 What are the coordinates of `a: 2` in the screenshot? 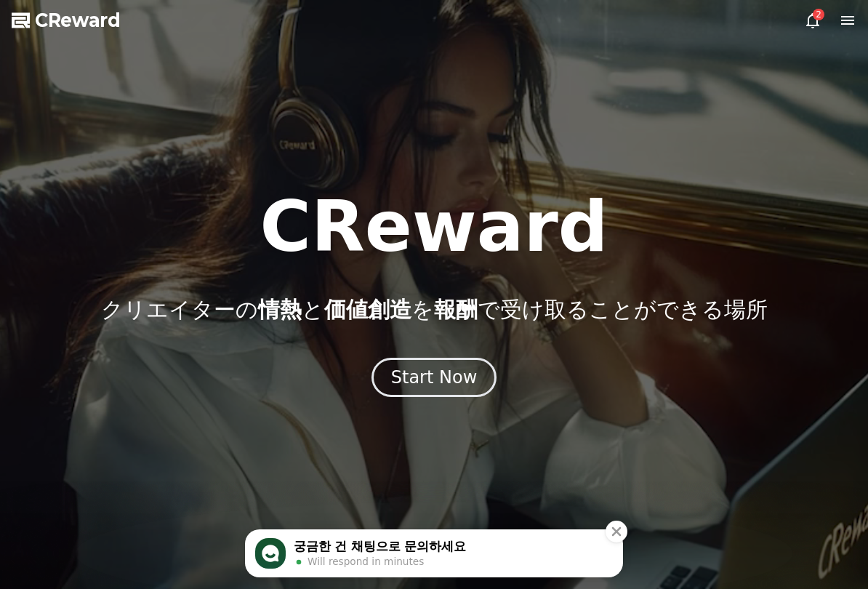 It's located at (812, 20).